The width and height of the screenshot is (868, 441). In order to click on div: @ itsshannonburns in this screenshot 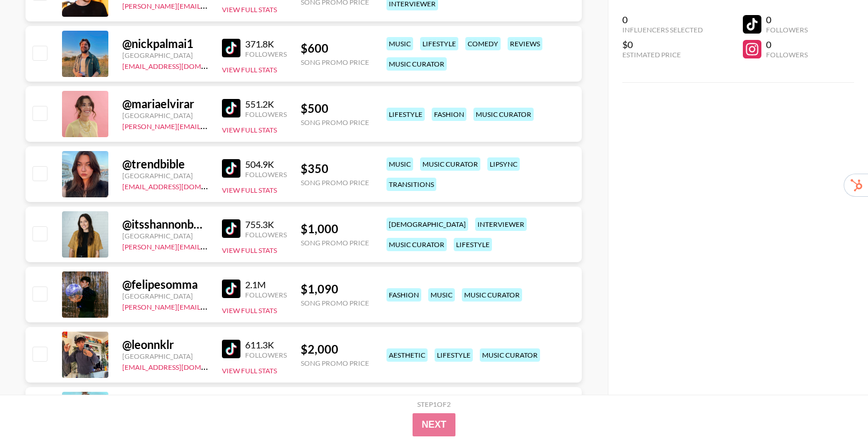, I will do `click(165, 224)`.